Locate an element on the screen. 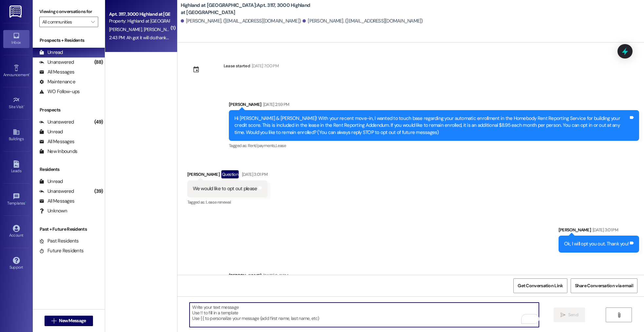  div: Past + Future Residents is located at coordinates (68, 229).